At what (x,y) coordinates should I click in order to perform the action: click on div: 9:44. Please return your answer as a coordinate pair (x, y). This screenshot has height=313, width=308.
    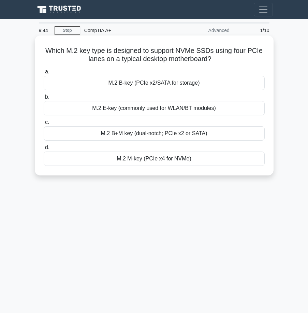
    Looking at the image, I should click on (45, 30).